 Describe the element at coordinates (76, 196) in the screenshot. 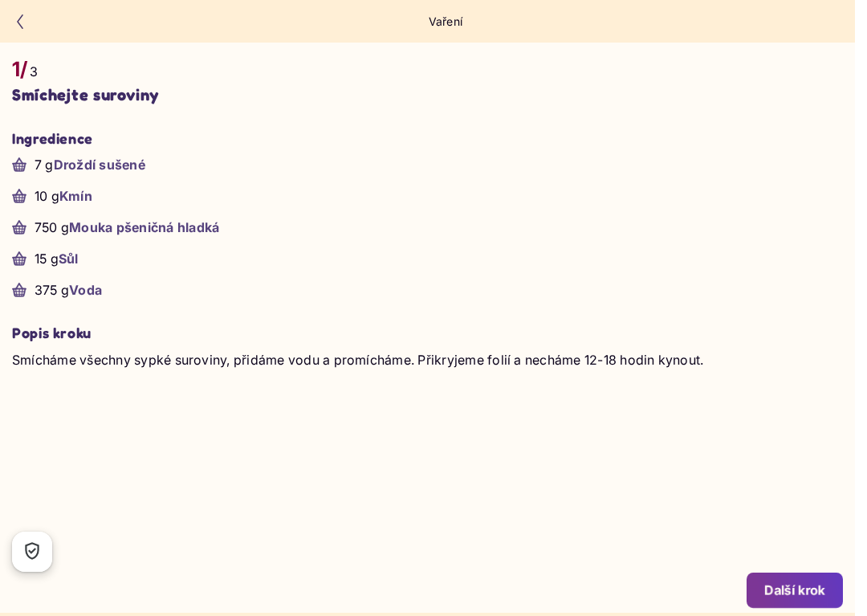

I see `span: Kmín` at that location.